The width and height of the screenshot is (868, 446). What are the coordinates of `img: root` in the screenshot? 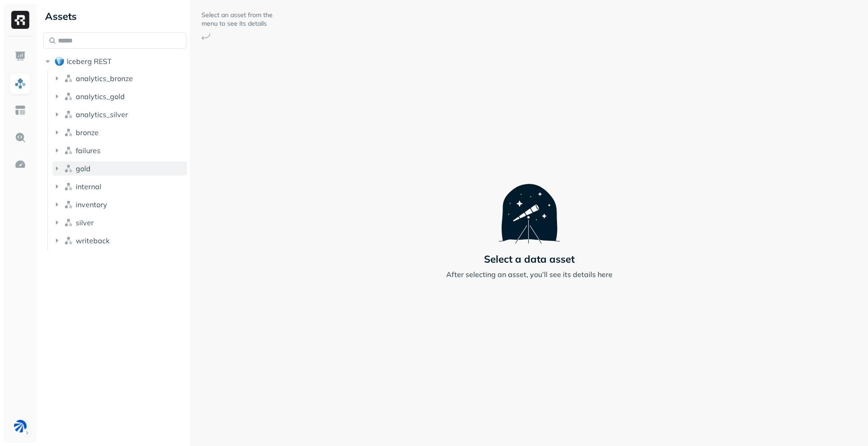 It's located at (60, 61).